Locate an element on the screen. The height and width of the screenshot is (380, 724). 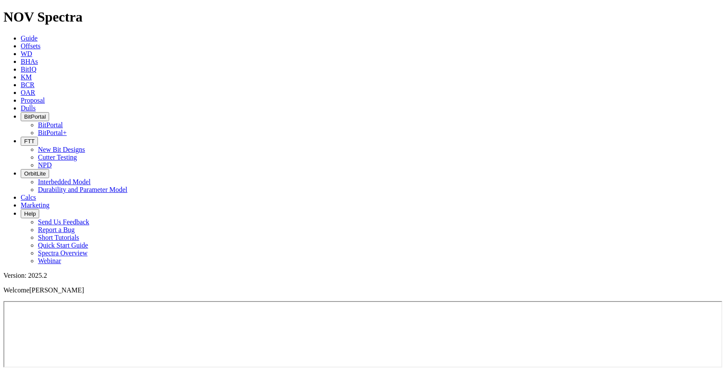
span: WD is located at coordinates (26, 53).